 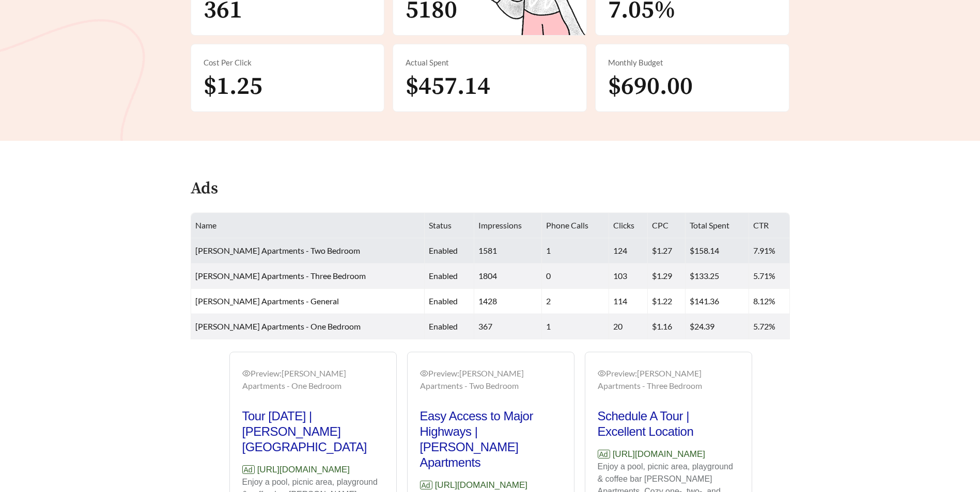 What do you see at coordinates (490, 63) in the screenshot?
I see `div: Actual Spent` at bounding box center [490, 63].